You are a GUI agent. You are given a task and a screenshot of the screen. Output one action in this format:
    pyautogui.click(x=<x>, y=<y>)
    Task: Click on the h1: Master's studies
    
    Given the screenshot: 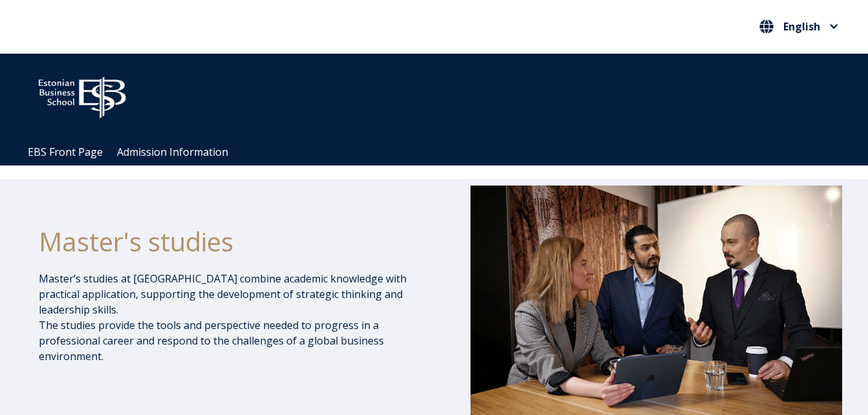 What is the action you would take?
    pyautogui.click(x=237, y=242)
    